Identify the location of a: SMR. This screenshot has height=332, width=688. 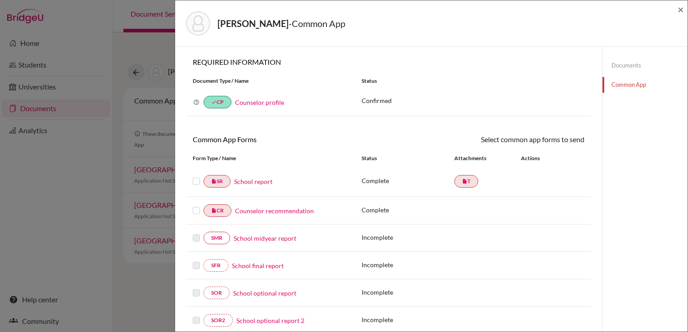
(217, 238).